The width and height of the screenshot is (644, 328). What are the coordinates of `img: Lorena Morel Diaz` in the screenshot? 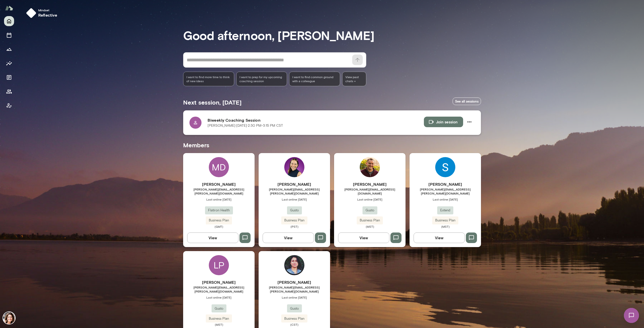 It's located at (294, 265).